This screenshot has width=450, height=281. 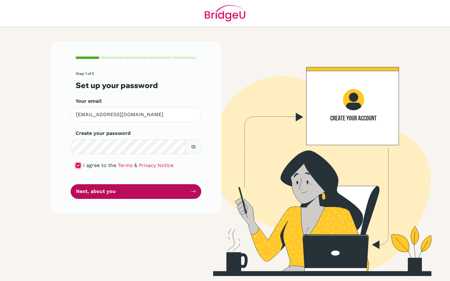 I want to click on label: Create your password, so click(x=103, y=133).